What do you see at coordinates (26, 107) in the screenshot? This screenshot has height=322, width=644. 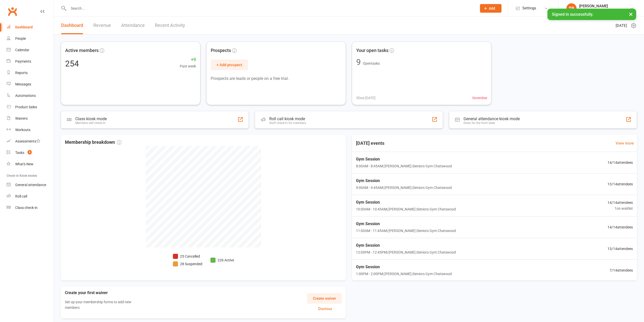 I see `div: Product Sales` at bounding box center [26, 107].